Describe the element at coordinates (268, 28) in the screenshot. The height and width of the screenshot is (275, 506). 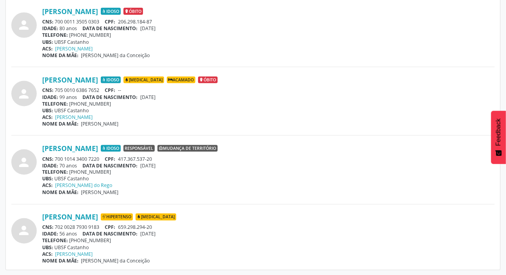
I see `div: 80 anos` at that location.